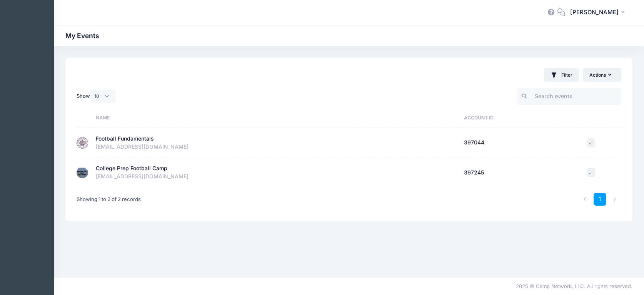  What do you see at coordinates (602, 75) in the screenshot?
I see `button: Actions` at bounding box center [602, 75].